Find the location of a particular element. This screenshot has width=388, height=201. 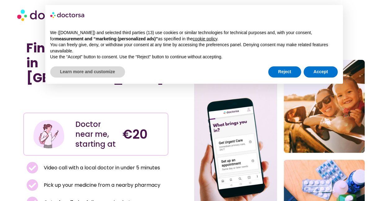

p: Use the “Accept” button to consent. Use the “Reject” button to continue without accepting. is located at coordinates (194, 57).